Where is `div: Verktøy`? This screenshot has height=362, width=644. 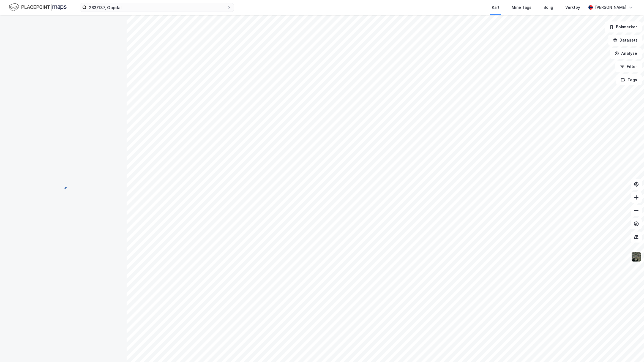
div: Verktøy is located at coordinates (573, 7).